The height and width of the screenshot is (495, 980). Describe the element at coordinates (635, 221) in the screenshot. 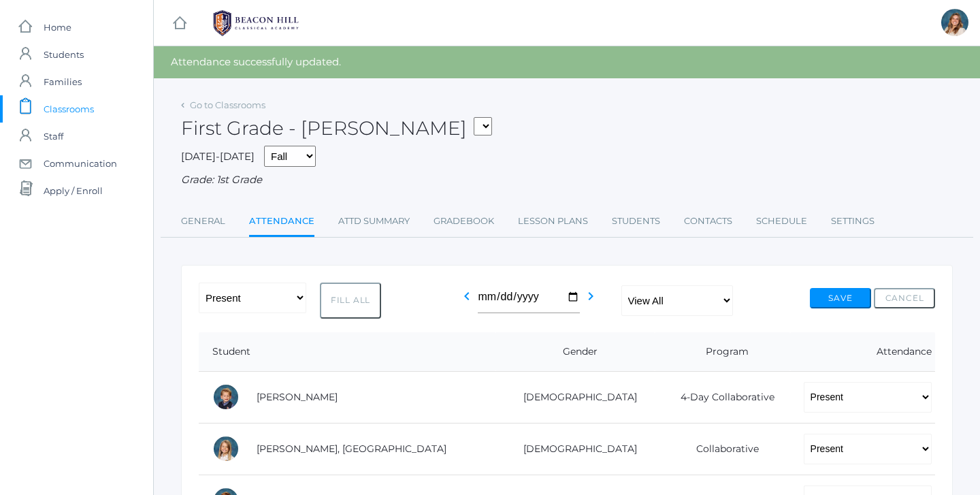

I see `a: Students` at that location.